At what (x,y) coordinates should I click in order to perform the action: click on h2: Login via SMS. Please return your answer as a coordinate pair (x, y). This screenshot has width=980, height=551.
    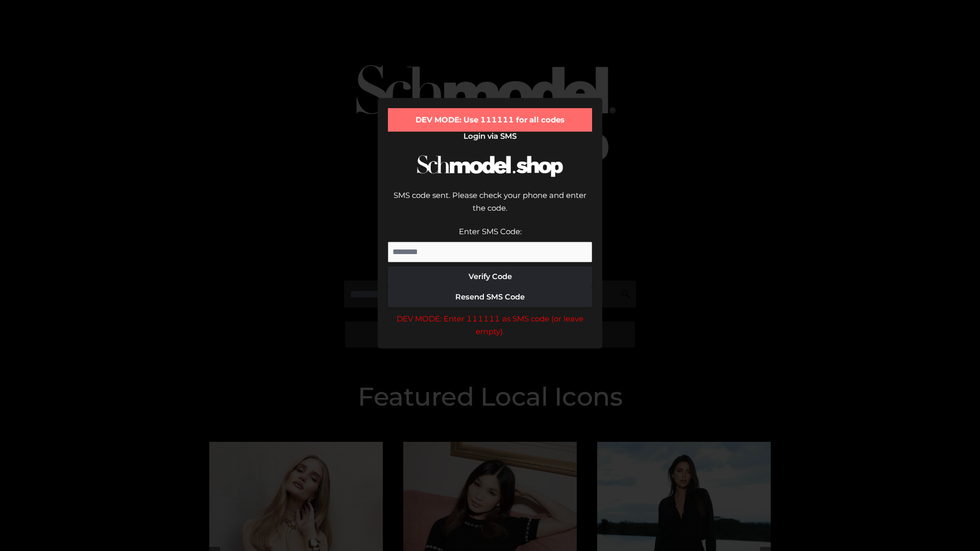
    Looking at the image, I should click on (490, 136).